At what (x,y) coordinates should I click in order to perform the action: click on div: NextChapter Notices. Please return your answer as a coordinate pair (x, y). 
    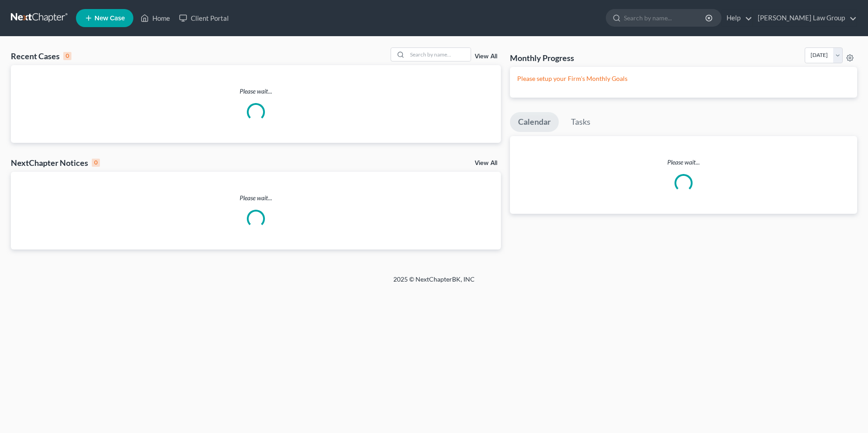
    Looking at the image, I should click on (55, 162).